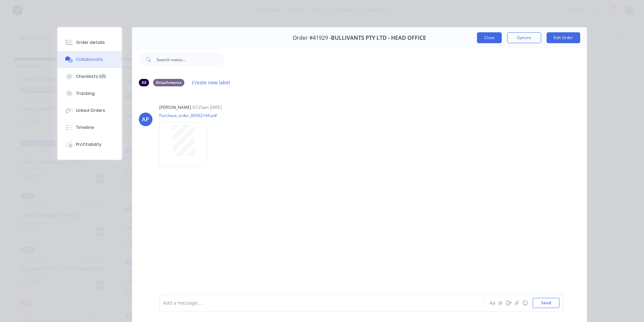  I want to click on button: Checklists 0/0, so click(89, 76).